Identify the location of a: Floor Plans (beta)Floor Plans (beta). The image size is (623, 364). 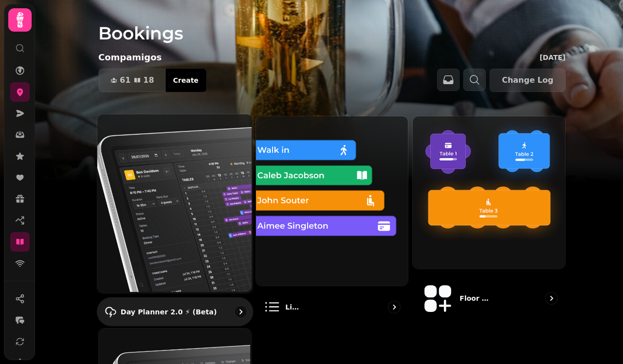
(489, 220).